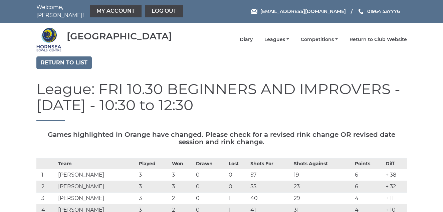  Describe the element at coordinates (222, 138) in the screenshot. I see `h5: Games highlighted in Orange have changed. Please check for a revised rink change OR revised date ...` at that location.